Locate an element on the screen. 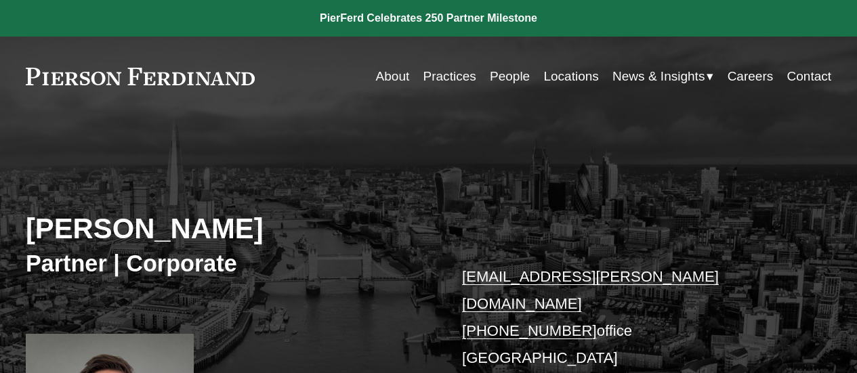 This screenshot has height=373, width=857. h3: Partner | Corporate is located at coordinates (227, 264).